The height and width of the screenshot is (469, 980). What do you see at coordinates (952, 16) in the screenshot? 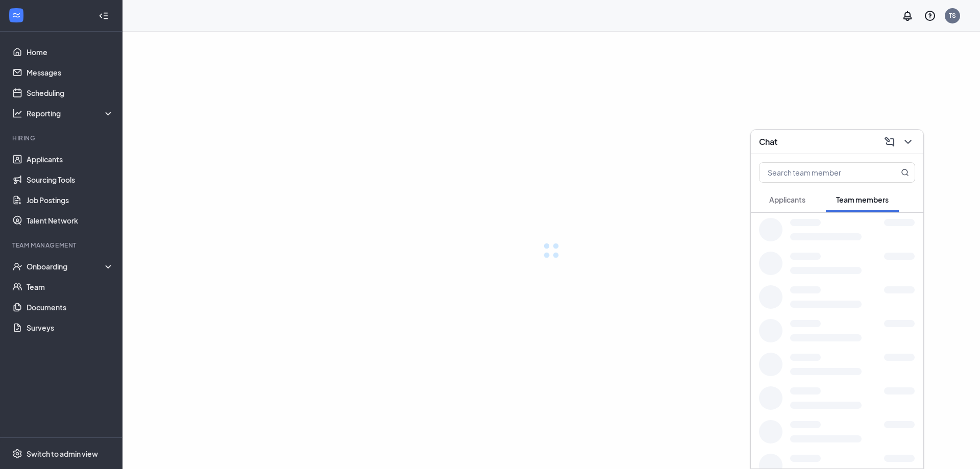
I see `div: TS` at bounding box center [952, 16].